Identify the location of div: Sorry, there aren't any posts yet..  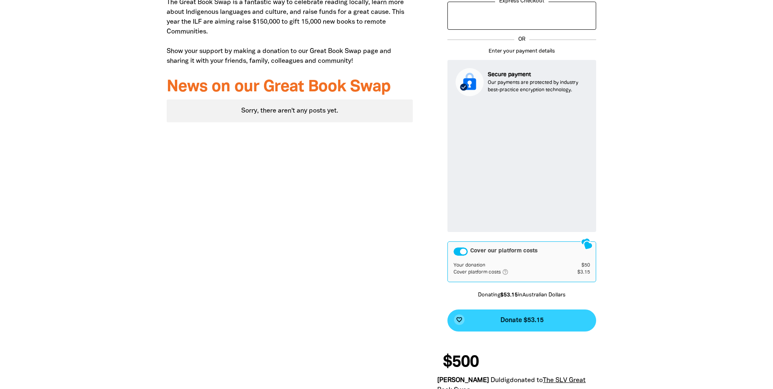
(290, 111).